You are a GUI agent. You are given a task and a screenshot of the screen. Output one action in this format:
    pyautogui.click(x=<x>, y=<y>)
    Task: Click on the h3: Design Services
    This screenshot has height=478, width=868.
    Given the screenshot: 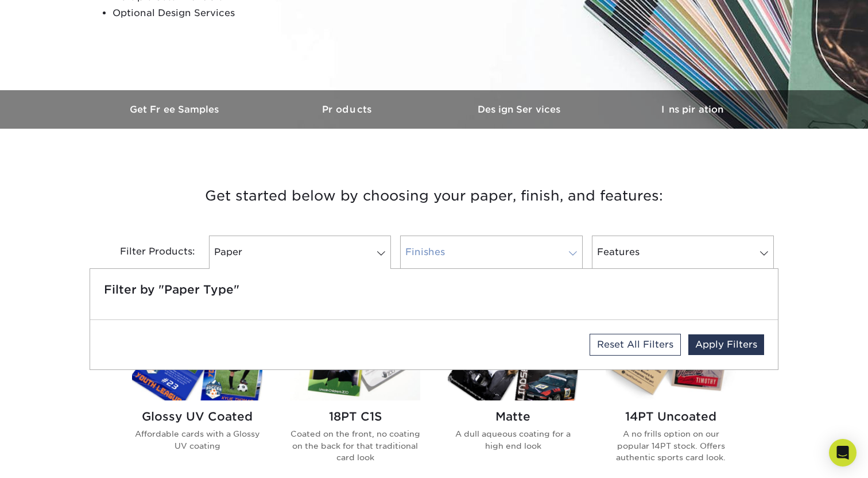 What is the action you would take?
    pyautogui.click(x=521, y=109)
    